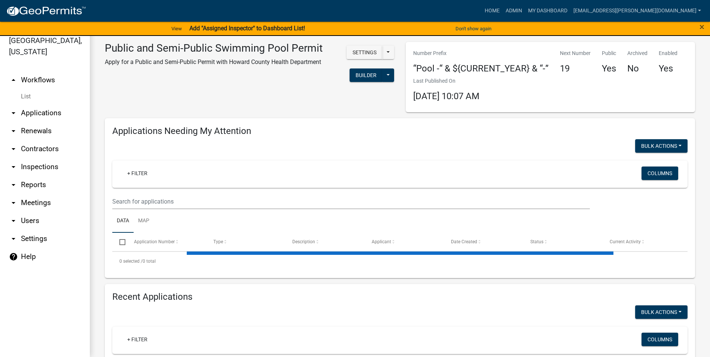 The width and height of the screenshot is (710, 357). Describe the element at coordinates (366, 75) in the screenshot. I see `button: Builder` at that location.